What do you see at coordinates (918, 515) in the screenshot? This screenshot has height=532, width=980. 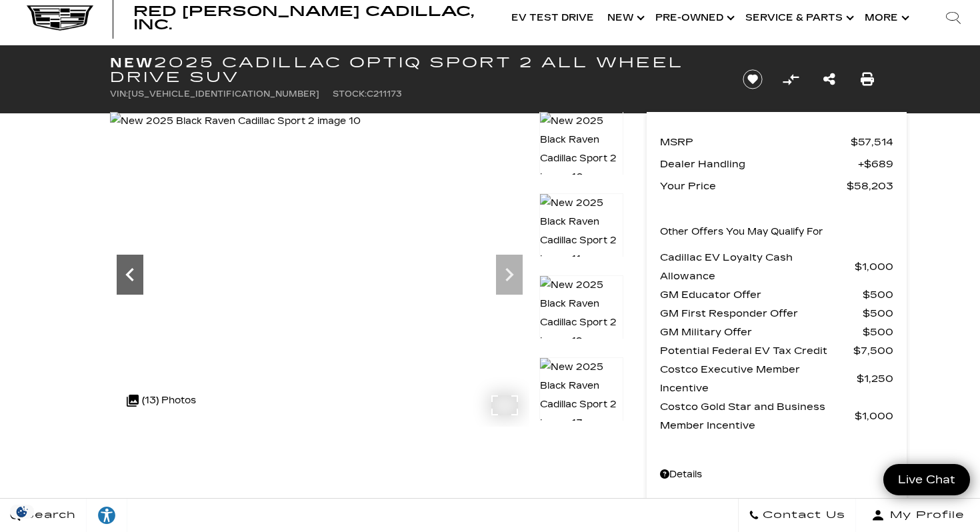 I see `button: Open user profile menu` at bounding box center [918, 515].